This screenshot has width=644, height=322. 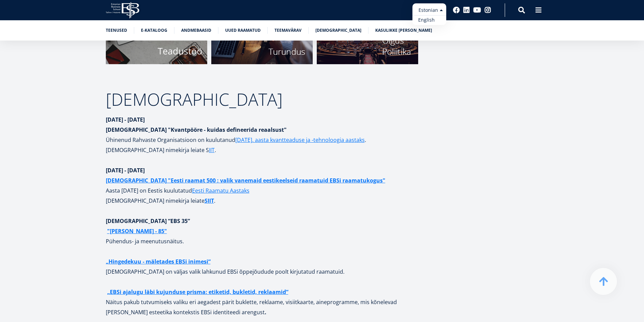 I want to click on a: Linkedin, so click(x=466, y=10).